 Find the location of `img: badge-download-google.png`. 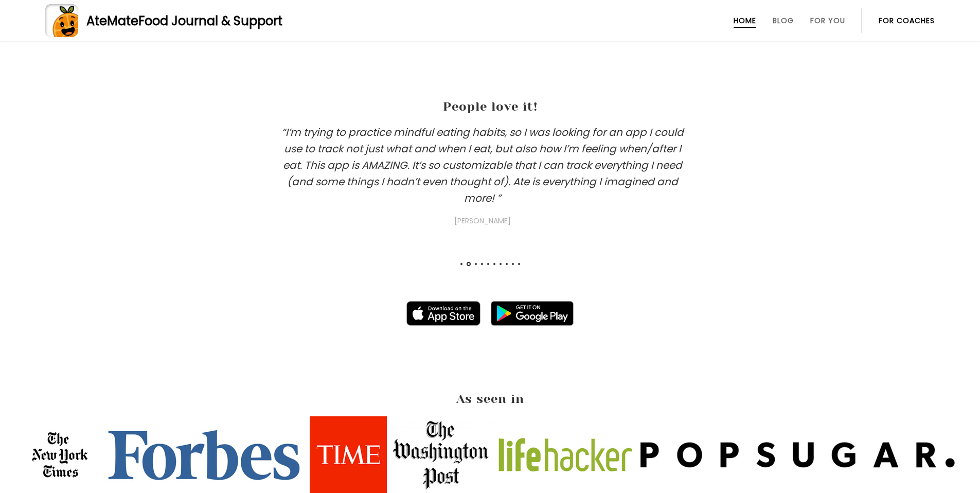

img: badge-download-google.png is located at coordinates (532, 313).